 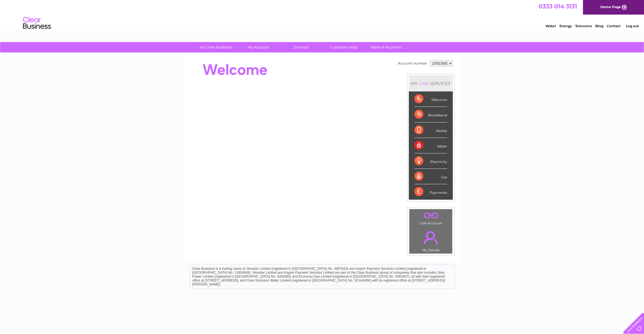 What do you see at coordinates (431, 114) in the screenshot?
I see `div: Broadband` at bounding box center [431, 114].